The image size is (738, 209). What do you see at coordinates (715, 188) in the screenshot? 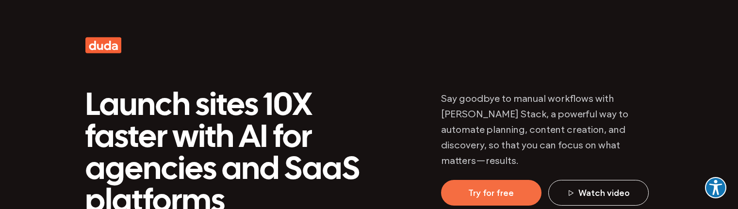
I see `button: Explore your accessibility options` at bounding box center [715, 188].